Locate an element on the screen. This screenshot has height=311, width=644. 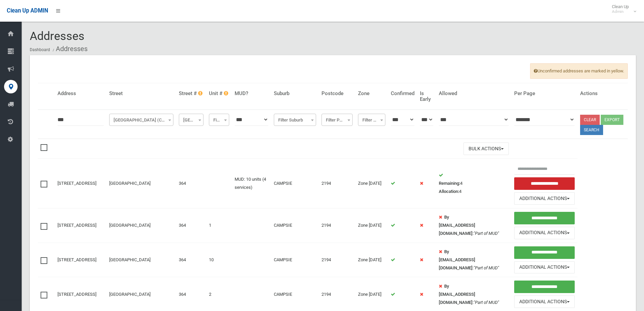
td: 1 is located at coordinates (219, 226).